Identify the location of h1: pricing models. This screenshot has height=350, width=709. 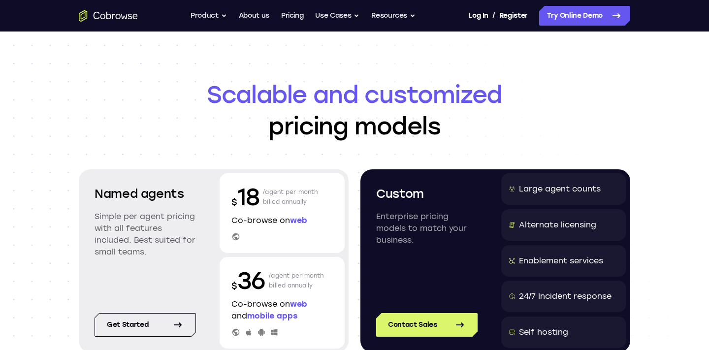
(354, 110).